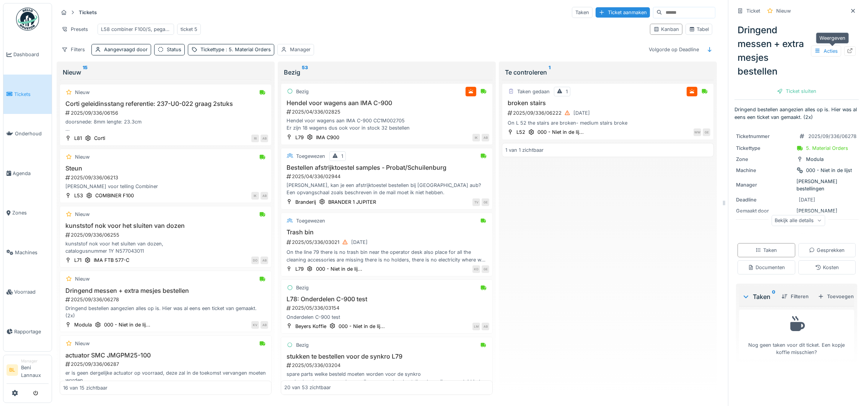  What do you see at coordinates (189, 29) in the screenshot?
I see `div: ticket 5` at bounding box center [189, 29].